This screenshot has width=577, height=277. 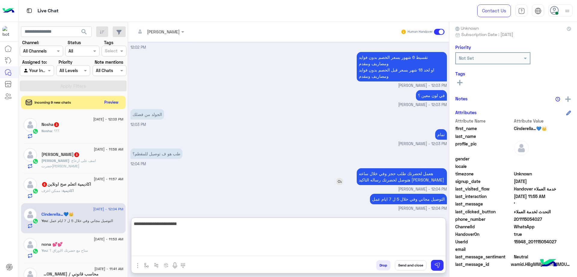 I want to click on span: Unknown, so click(x=467, y=28).